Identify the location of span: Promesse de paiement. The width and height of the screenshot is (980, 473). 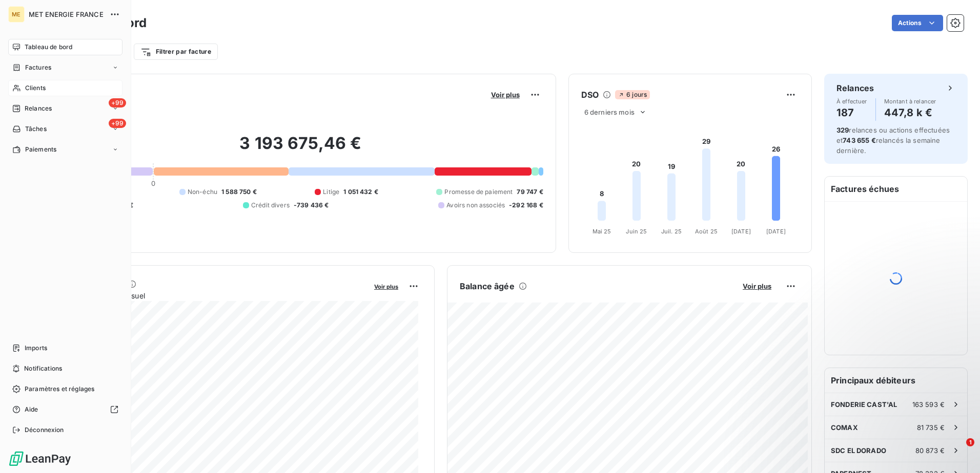
(478, 192).